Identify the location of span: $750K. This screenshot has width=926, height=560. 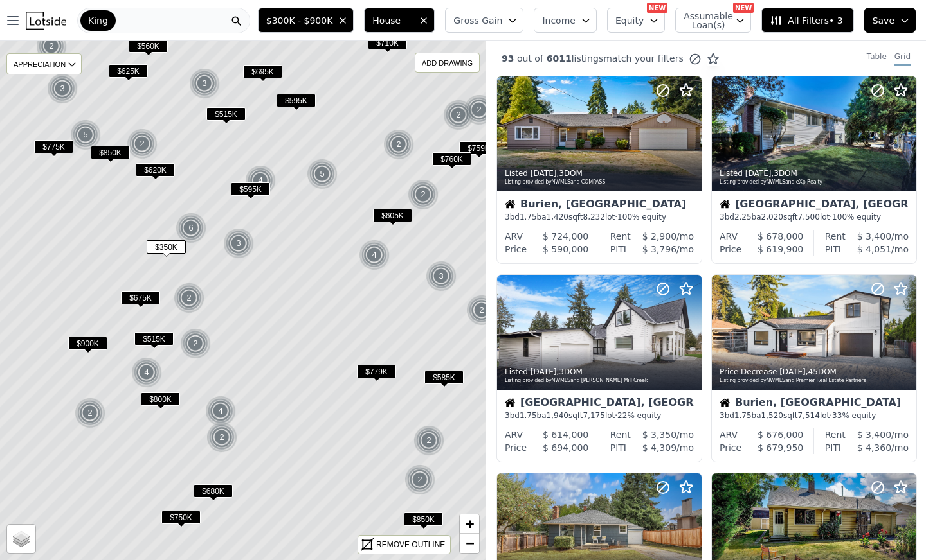
(181, 517).